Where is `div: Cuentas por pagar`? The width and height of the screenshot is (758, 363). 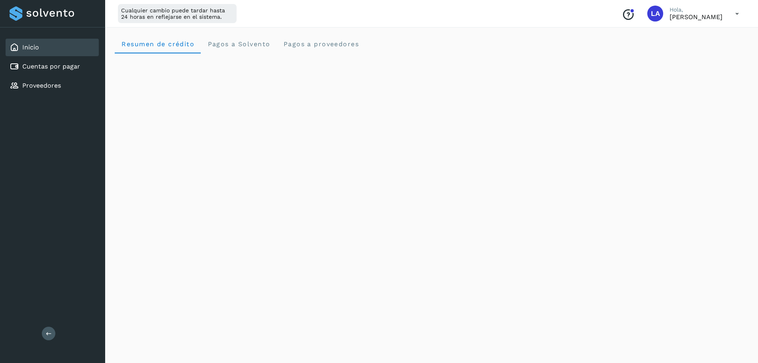 div: Cuentas por pagar is located at coordinates (52, 67).